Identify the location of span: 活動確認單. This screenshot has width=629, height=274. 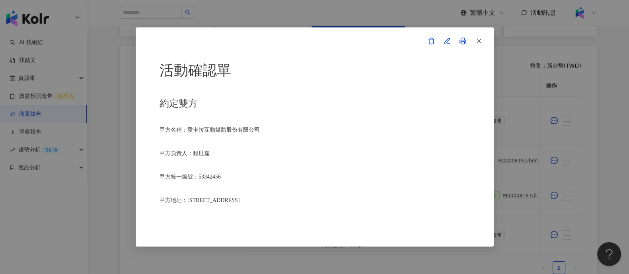
(195, 70).